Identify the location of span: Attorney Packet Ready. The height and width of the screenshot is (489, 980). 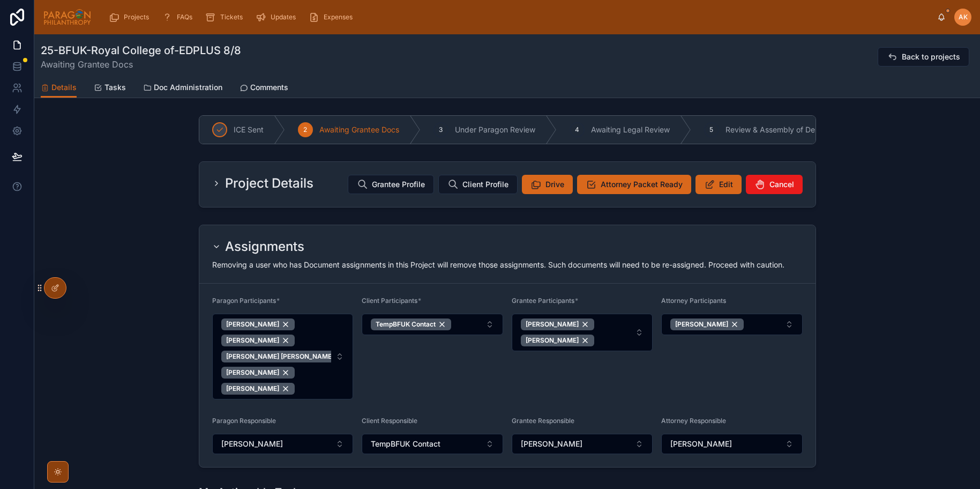
(642, 184).